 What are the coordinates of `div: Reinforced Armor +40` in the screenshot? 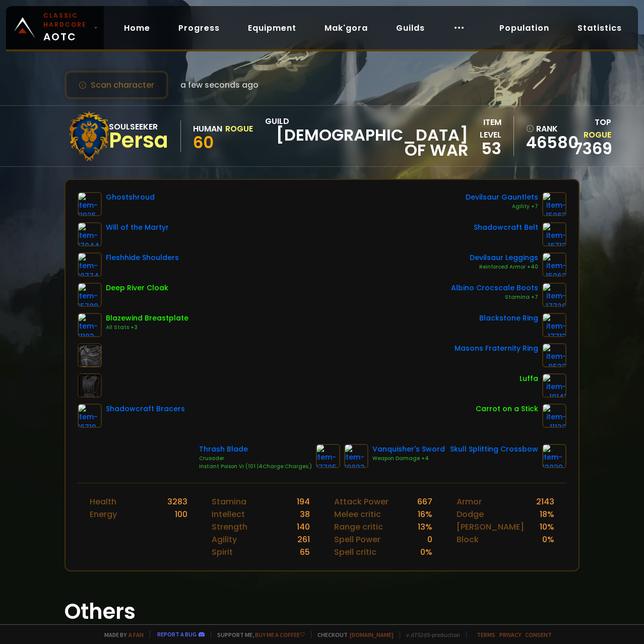 It's located at (504, 267).